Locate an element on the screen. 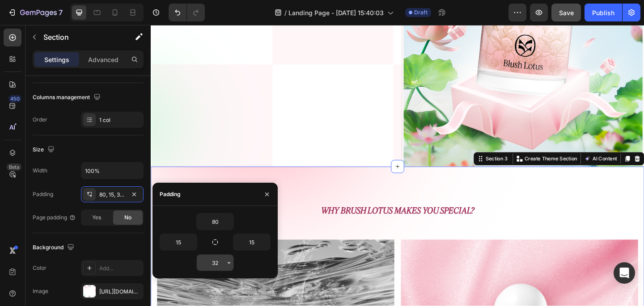  p: Section is located at coordinates (80, 37).